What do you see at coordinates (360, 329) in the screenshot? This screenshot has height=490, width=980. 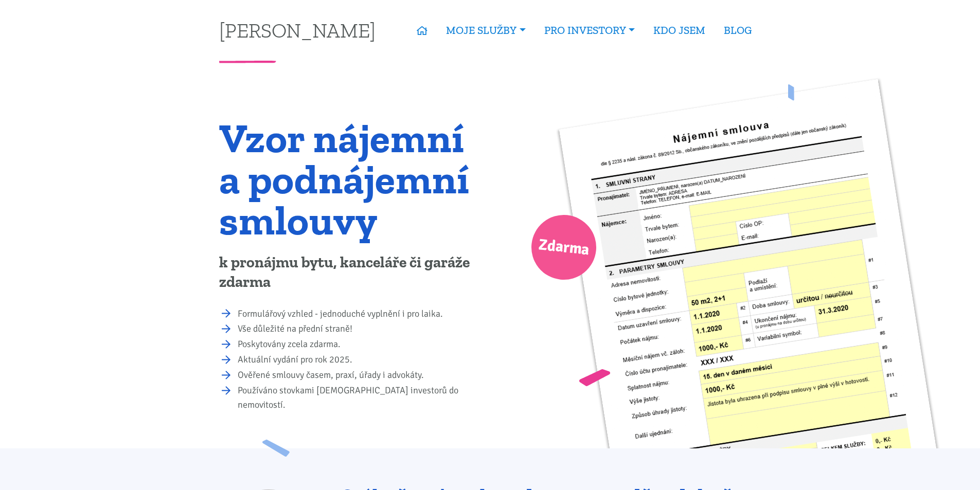 I see `li: Vše důležité na přední straně!` at bounding box center [360, 329].